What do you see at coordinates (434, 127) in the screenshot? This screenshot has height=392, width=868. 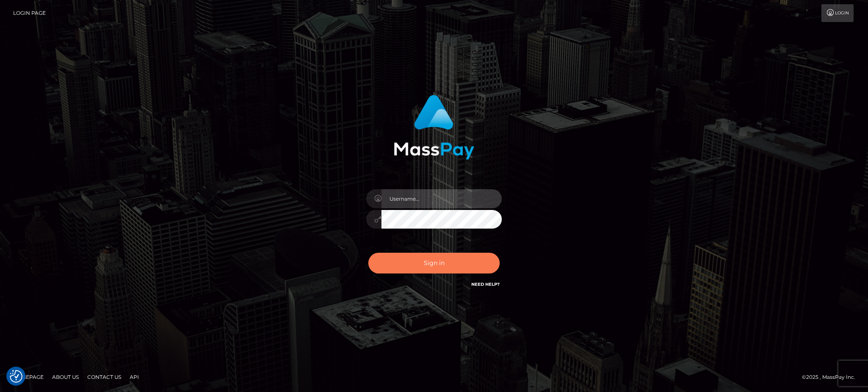 I see `img: MassPay Login` at bounding box center [434, 127].